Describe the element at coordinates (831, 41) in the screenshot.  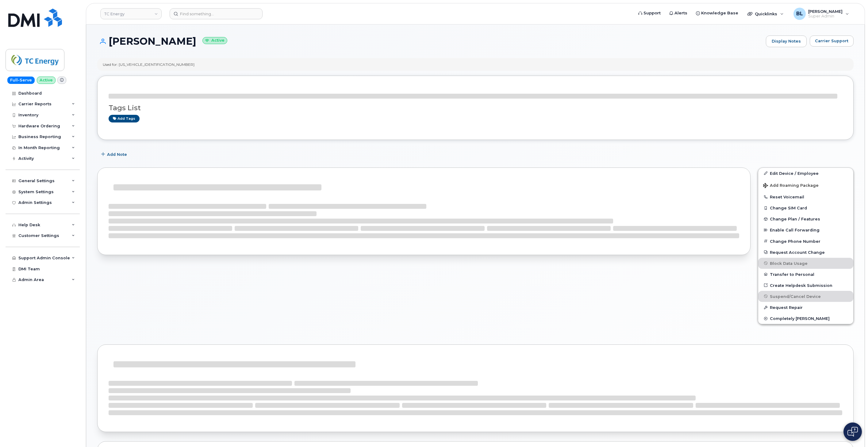
I see `button: Carrier Support` at that location.